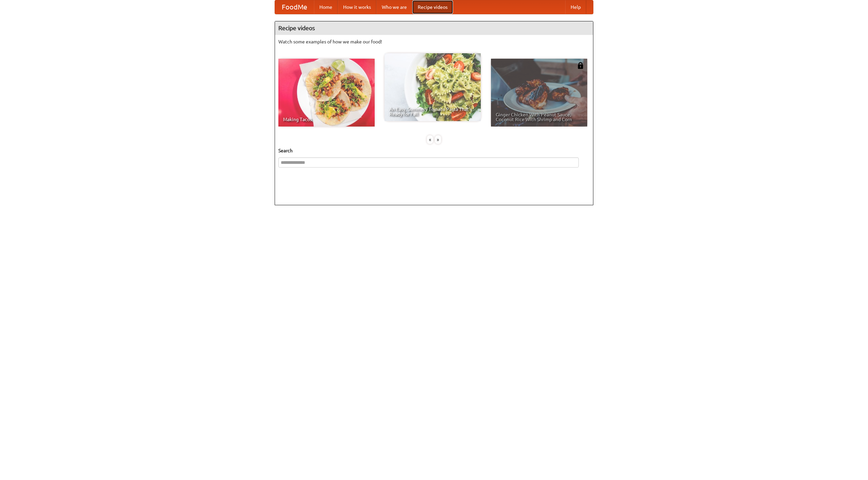 This screenshot has height=480, width=868. Describe the element at coordinates (434, 150) in the screenshot. I see `h5: Search` at that location.